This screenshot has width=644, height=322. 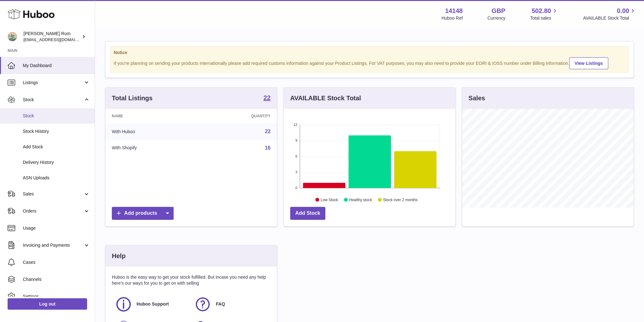 What do you see at coordinates (57, 147) in the screenshot?
I see `span: Add Stock` at bounding box center [57, 147].